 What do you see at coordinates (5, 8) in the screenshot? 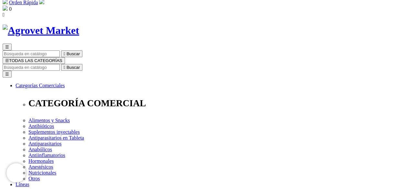
I see `img: shopping-bag.svg` at bounding box center [5, 8].